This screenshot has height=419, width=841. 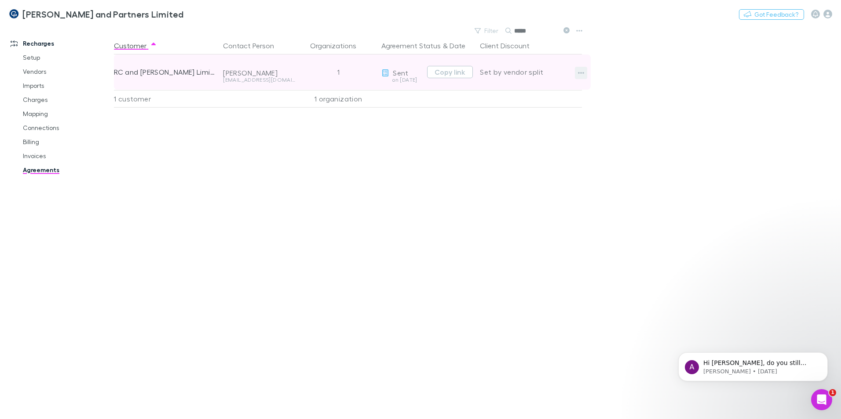 I want to click on button: Client Discount, so click(x=509, y=46).